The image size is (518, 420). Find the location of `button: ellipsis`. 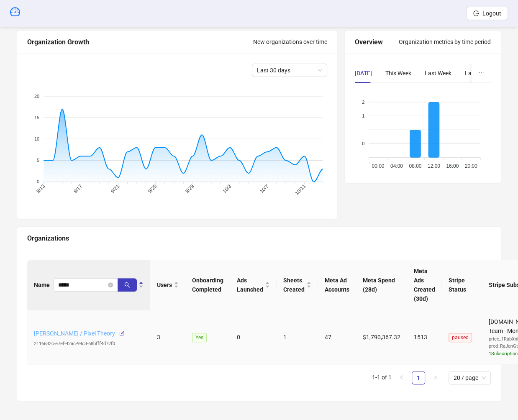

button: ellipsis is located at coordinates (481, 73).